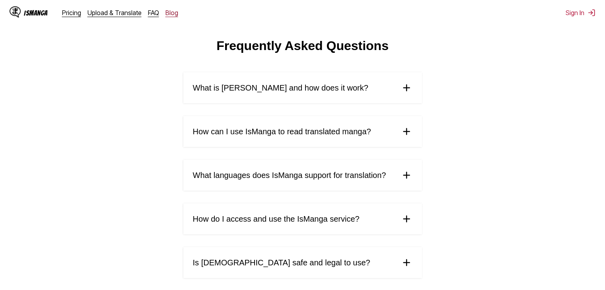 The height and width of the screenshot is (290, 605). Describe the element at coordinates (153, 13) in the screenshot. I see `a: FAQ` at that location.